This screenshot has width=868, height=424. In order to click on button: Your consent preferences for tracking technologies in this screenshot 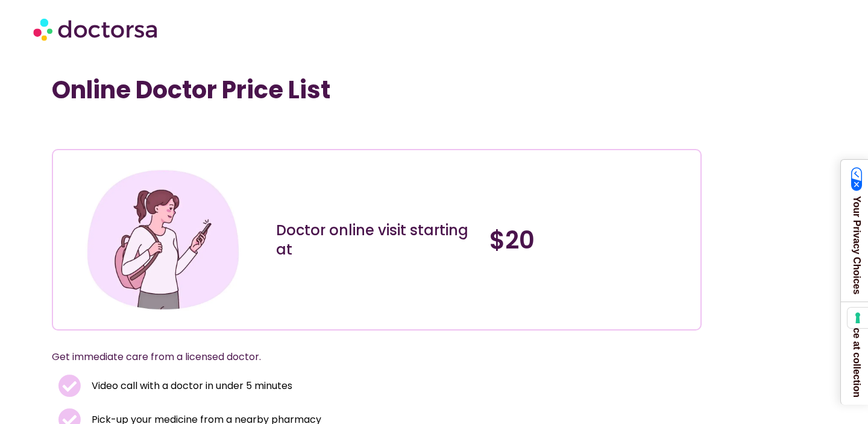, I will do `click(858, 318)`.